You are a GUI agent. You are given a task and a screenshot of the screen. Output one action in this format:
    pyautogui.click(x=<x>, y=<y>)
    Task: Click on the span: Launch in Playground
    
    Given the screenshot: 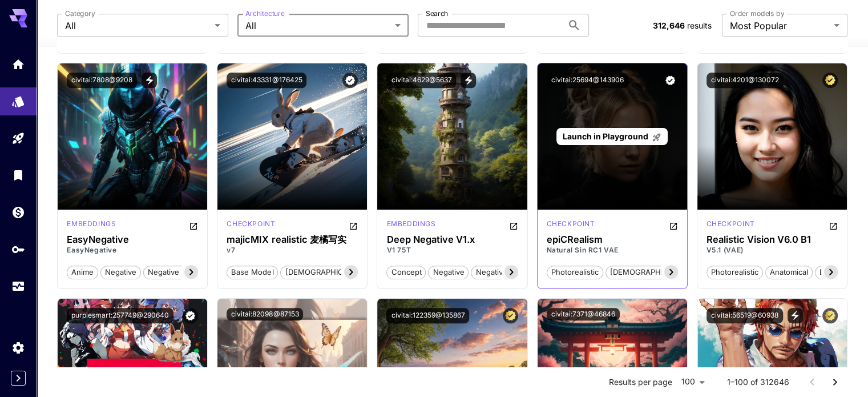 What is the action you would take?
    pyautogui.click(x=605, y=136)
    